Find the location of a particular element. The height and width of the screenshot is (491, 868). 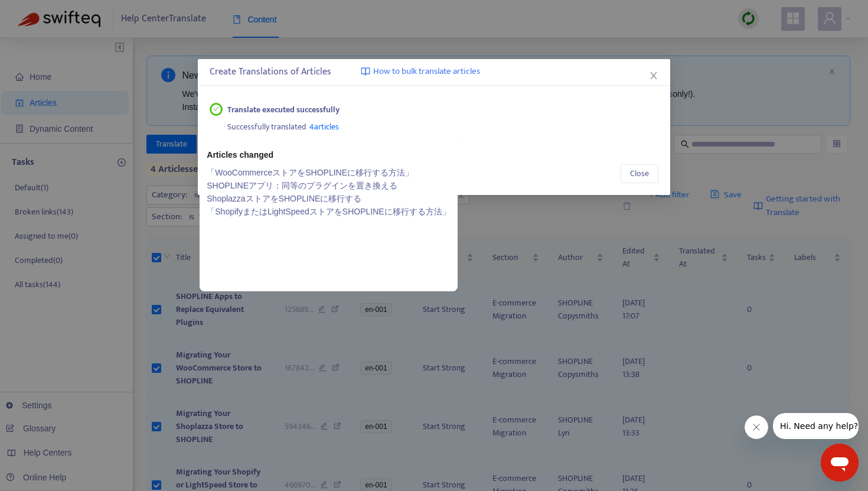

a: ShoplazzaストアをSHOPLINEに移行する is located at coordinates (328, 198).